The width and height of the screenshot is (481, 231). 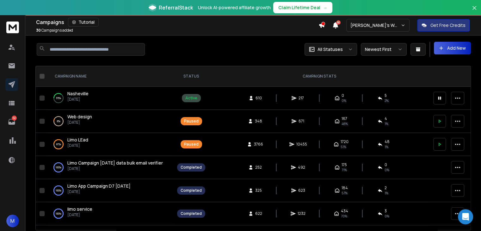 What do you see at coordinates (330, 49) in the screenshot?
I see `p: All Statuses` at bounding box center [330, 49].